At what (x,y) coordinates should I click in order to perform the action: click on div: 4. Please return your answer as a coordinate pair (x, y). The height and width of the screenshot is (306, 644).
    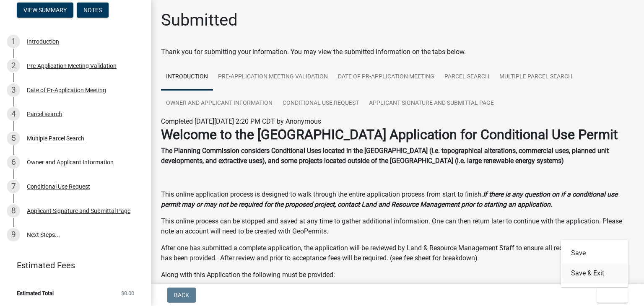
    Looking at the image, I should click on (13, 114).